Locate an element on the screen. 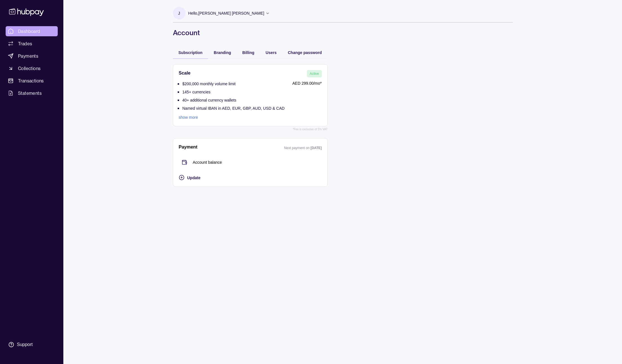  span: Change password is located at coordinates (305, 53).